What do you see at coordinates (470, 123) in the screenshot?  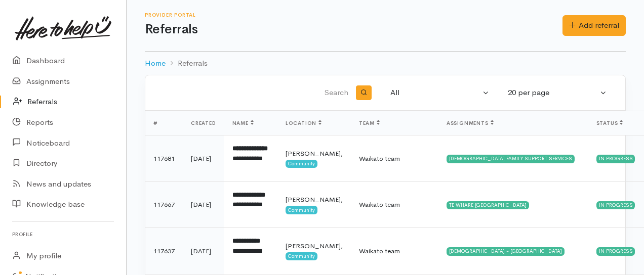 I see `span: Assignments` at bounding box center [470, 123].